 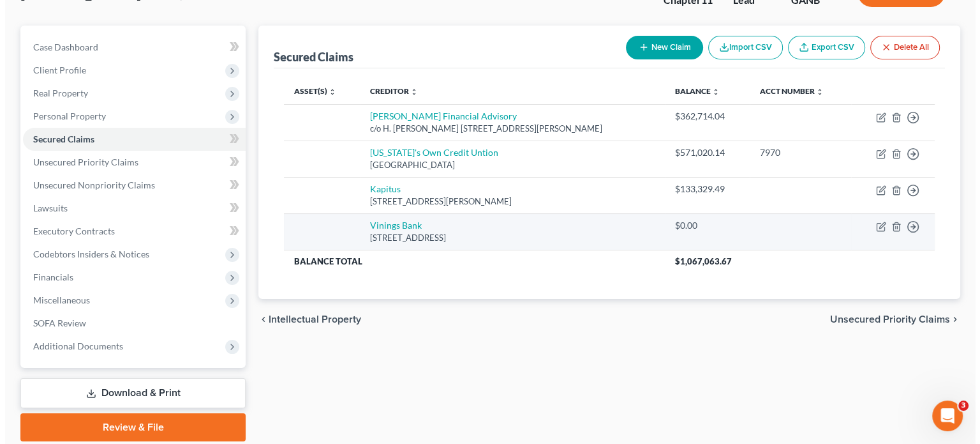 What do you see at coordinates (129, 185) in the screenshot?
I see `a: Unsecured Nonpriority Claims` at bounding box center [129, 185].